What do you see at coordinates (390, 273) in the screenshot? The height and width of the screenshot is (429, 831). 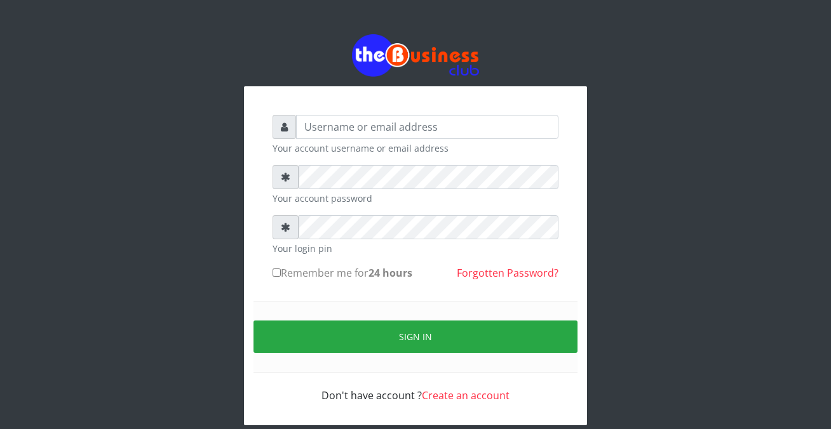 I see `b: 24 hours` at bounding box center [390, 273].